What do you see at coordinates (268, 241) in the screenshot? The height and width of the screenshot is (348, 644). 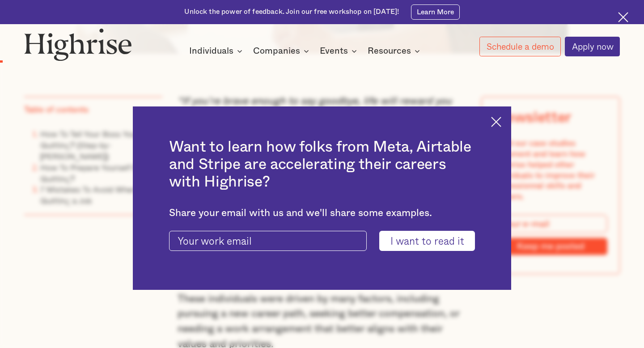 I see `input: Your work email` at bounding box center [268, 241].